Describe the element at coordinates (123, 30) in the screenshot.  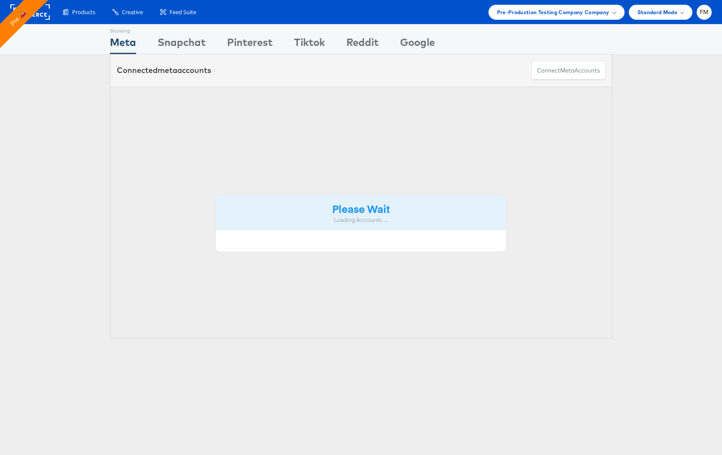
I see `div: Showing` at that location.